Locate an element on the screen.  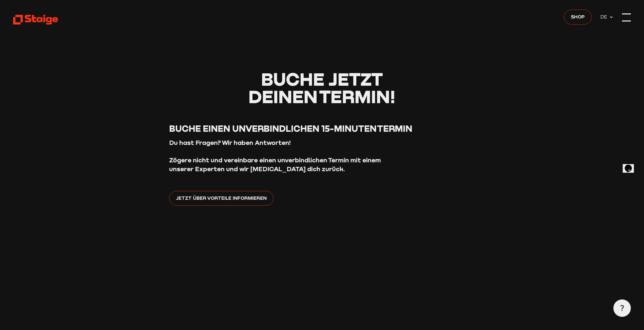
span: Buche einen unverbindlichen 15-Minuten Termin is located at coordinates (291, 128).